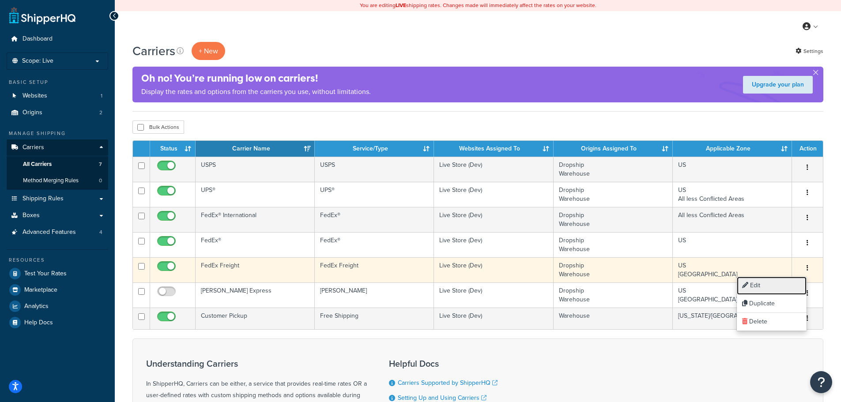  What do you see at coordinates (41, 290) in the screenshot?
I see `span: Marketplace` at bounding box center [41, 290].